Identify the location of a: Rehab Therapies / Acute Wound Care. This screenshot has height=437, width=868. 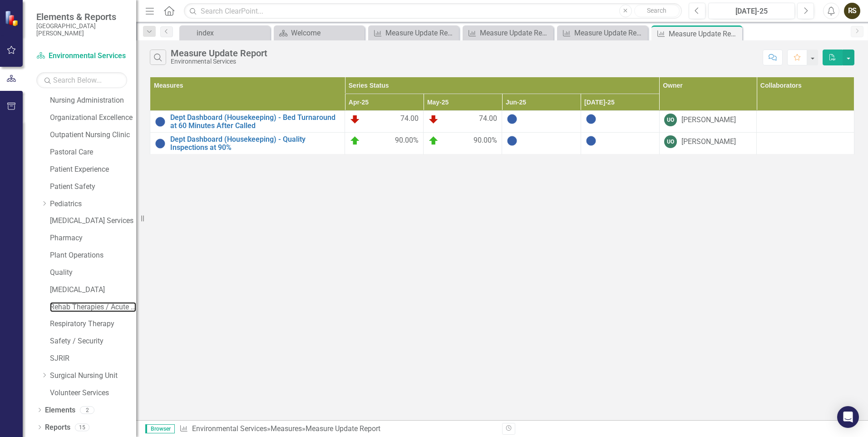
(93, 307).